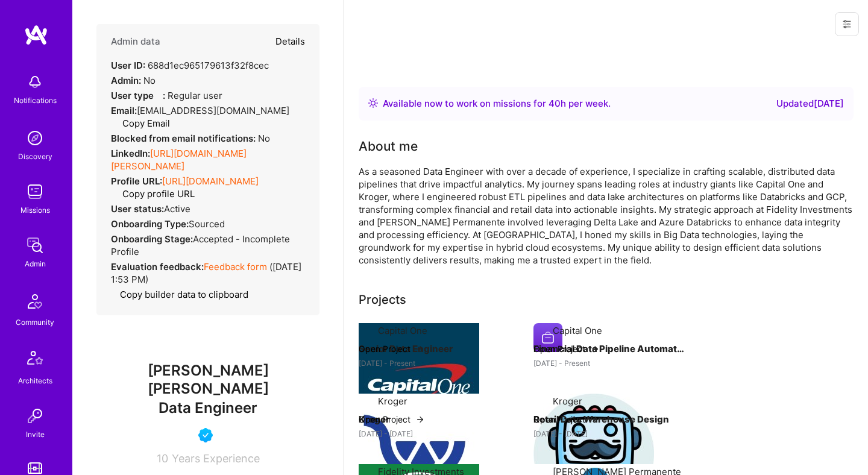 The image size is (868, 475). I want to click on span: Data Engineer, so click(208, 408).